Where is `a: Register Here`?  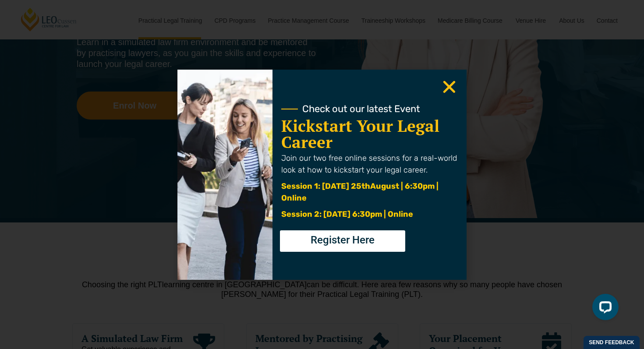 a: Register Here is located at coordinates (343, 241).